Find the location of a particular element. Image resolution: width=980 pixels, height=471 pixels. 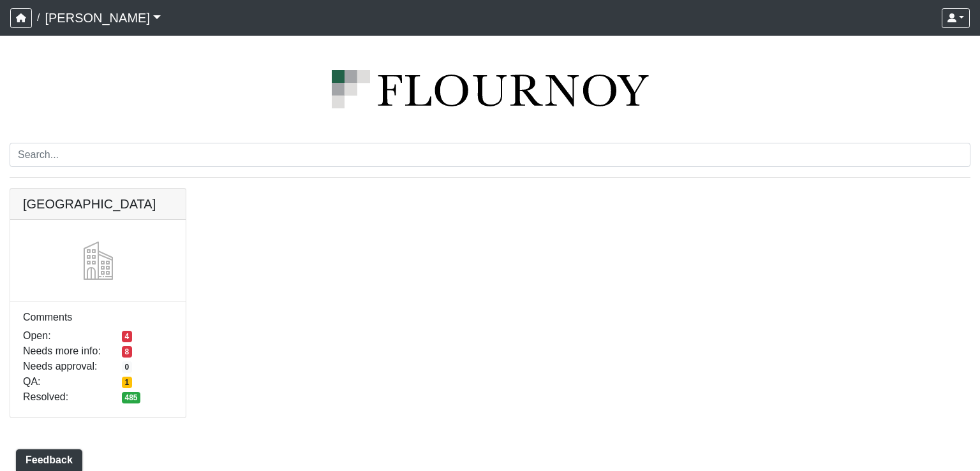

img: logo is located at coordinates (490, 89).